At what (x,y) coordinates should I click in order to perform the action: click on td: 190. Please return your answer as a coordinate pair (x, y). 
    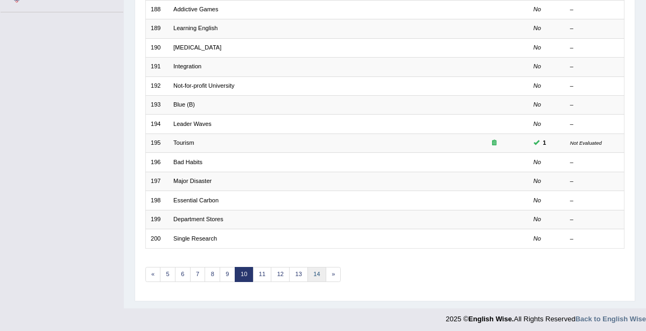
    Looking at the image, I should click on (157, 47).